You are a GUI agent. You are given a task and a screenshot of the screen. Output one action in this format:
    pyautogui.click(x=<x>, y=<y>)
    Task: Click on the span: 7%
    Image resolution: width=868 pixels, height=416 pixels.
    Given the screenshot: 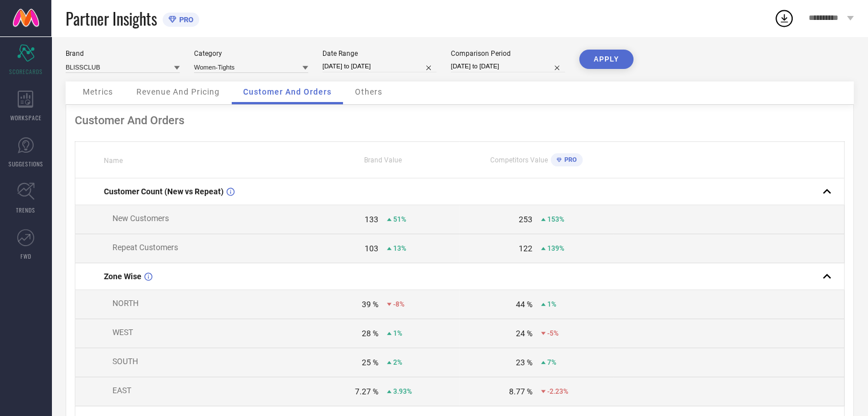 What is the action you would take?
    pyautogui.click(x=552, y=363)
    